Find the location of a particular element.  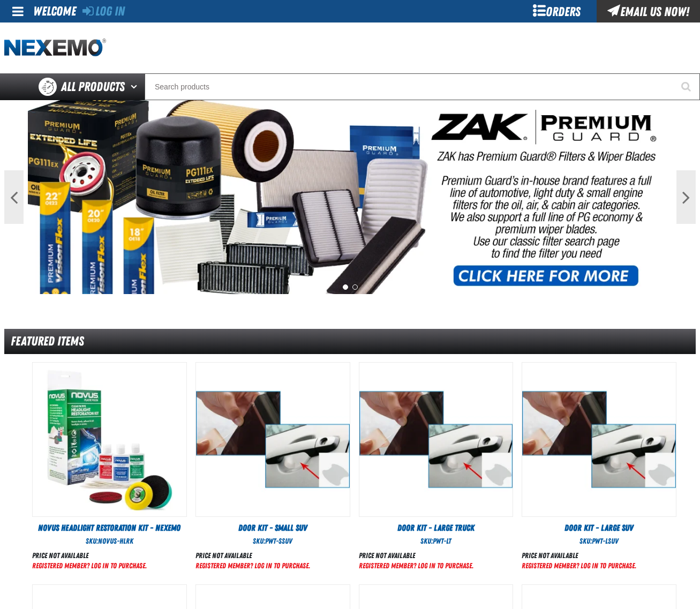

View Details of the Door Kit - Large SUV is located at coordinates (599, 439).